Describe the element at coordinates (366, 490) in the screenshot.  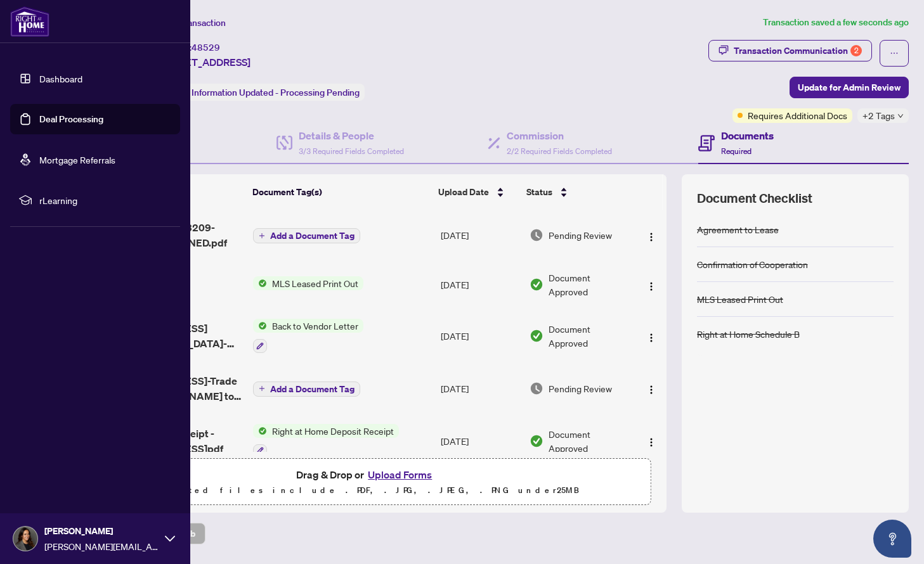
I see `p: Supported files include .PDF, .JPG, .JPEG, .PNG under 25 MB` at that location.